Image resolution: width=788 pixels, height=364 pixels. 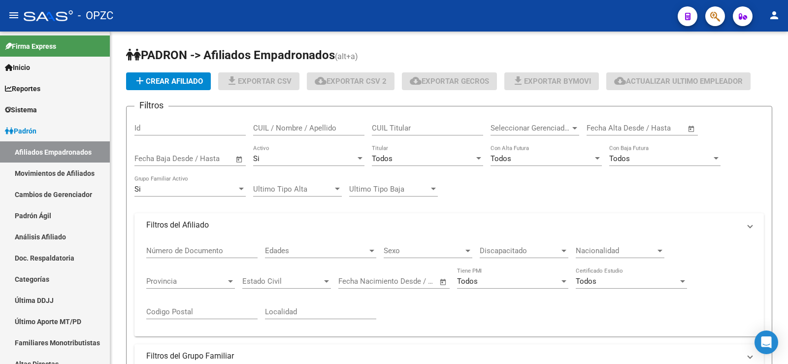 I want to click on button: Exportar CSV, so click(x=259, y=81).